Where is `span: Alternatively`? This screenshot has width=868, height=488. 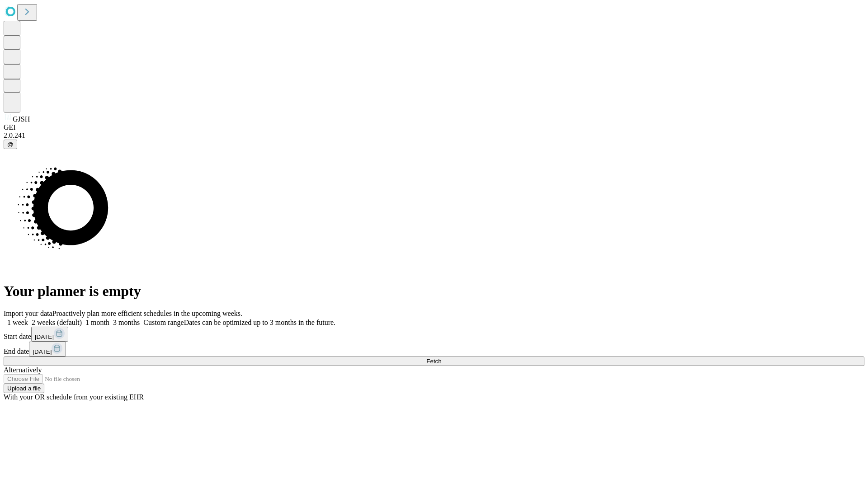 span: Alternatively is located at coordinates (23, 369).